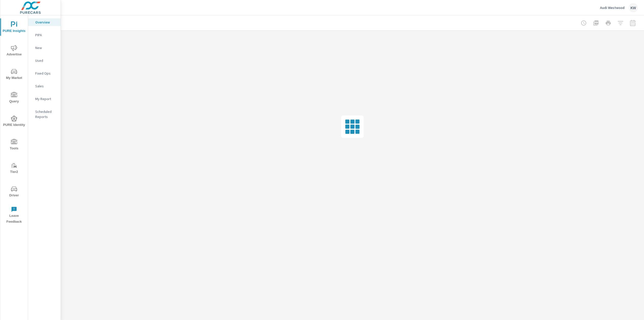 This screenshot has width=644, height=320. I want to click on div: New, so click(44, 48).